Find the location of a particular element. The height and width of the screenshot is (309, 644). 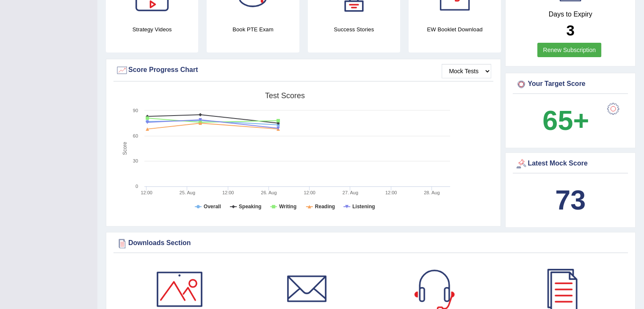

h4: Strategy Videos is located at coordinates (152, 29).